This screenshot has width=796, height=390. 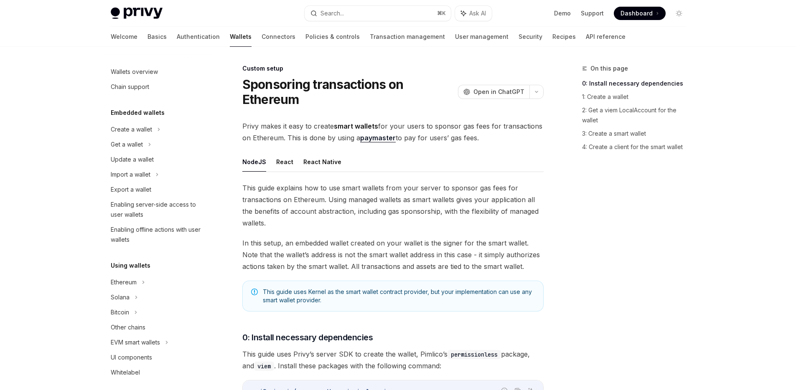 I want to click on a: Enabling server-side access to user wallets, so click(x=157, y=210).